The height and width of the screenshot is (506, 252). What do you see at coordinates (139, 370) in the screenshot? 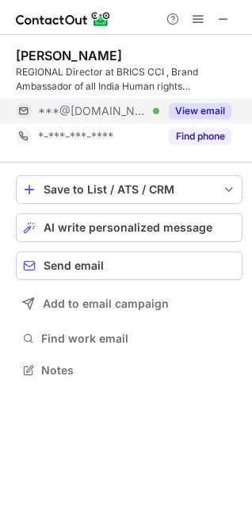
I see `span: Notes` at bounding box center [139, 370].